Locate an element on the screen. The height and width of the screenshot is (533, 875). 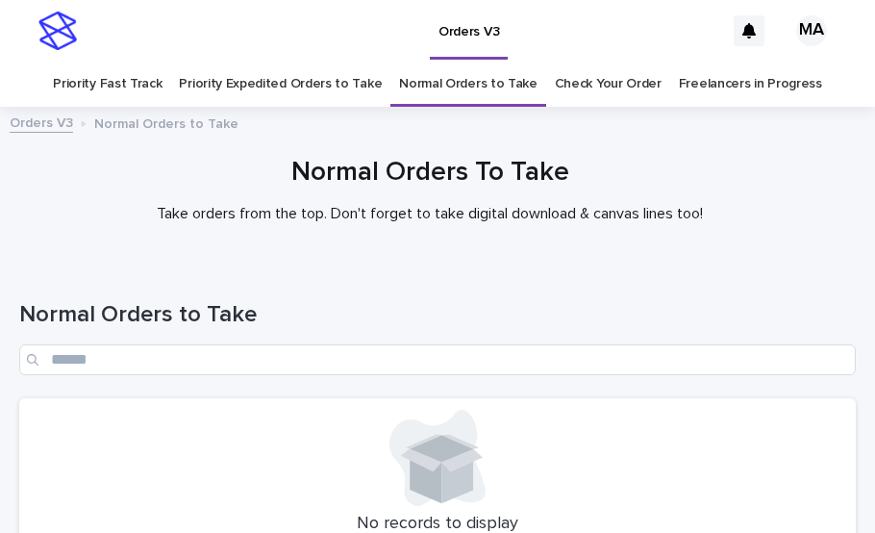
a: Orders V3 is located at coordinates (41, 121).